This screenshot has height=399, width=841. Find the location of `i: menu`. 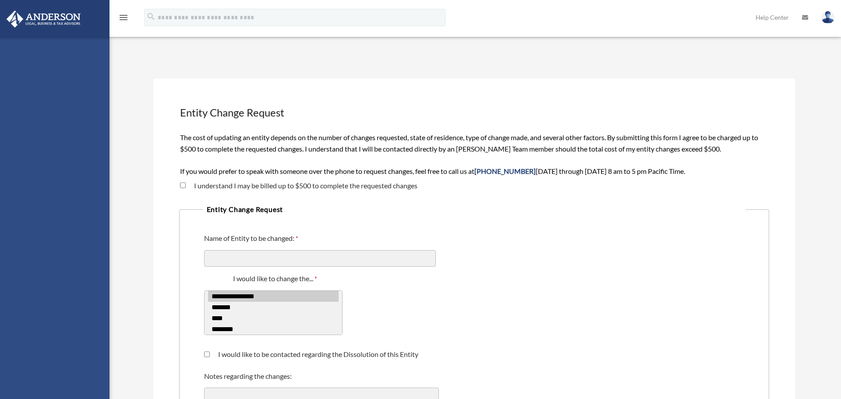

i: menu is located at coordinates (123, 18).